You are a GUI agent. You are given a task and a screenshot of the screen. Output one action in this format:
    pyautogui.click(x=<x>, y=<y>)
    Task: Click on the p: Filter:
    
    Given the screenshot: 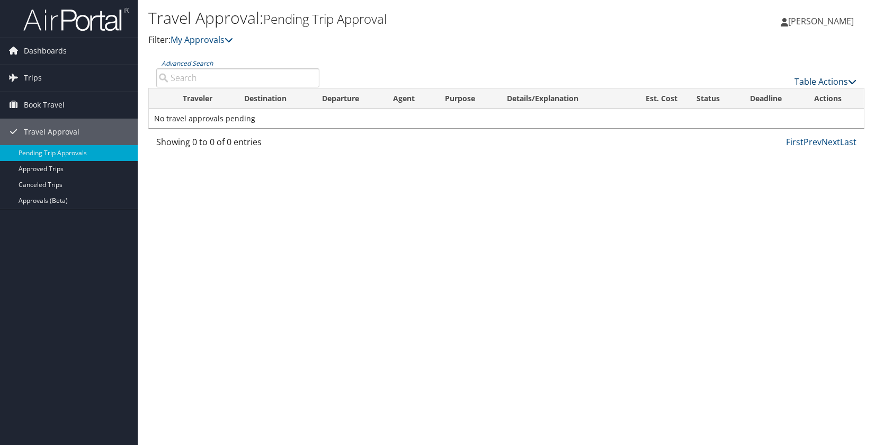 What is the action you would take?
    pyautogui.click(x=387, y=40)
    